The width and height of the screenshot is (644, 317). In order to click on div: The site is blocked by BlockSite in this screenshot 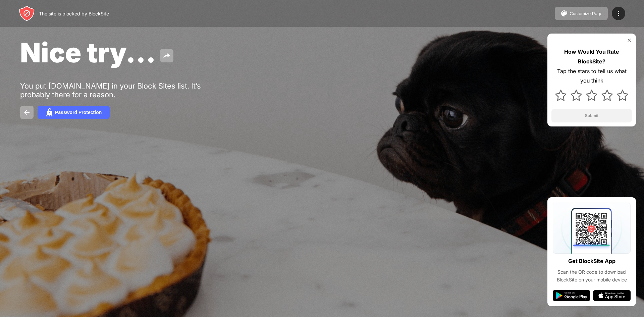, I will do `click(74, 13)`.